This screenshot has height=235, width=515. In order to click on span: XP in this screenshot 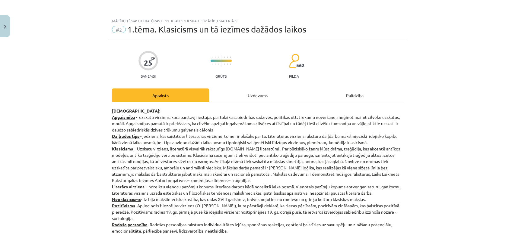, I will do `click(153, 58)`.